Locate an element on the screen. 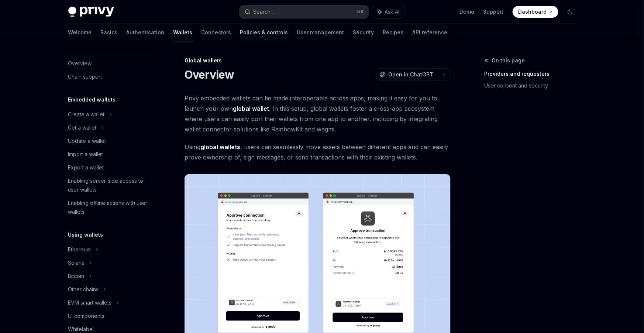 The height and width of the screenshot is (333, 644). span: On this page is located at coordinates (508, 60).